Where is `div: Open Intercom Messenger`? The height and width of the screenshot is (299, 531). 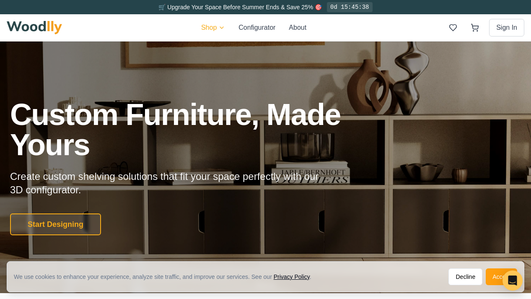
div: Open Intercom Messenger is located at coordinates (513, 281).